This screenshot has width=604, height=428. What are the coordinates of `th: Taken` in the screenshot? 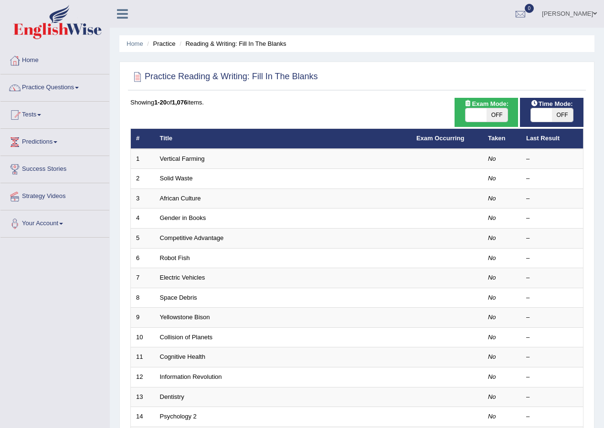 It's located at (502, 139).